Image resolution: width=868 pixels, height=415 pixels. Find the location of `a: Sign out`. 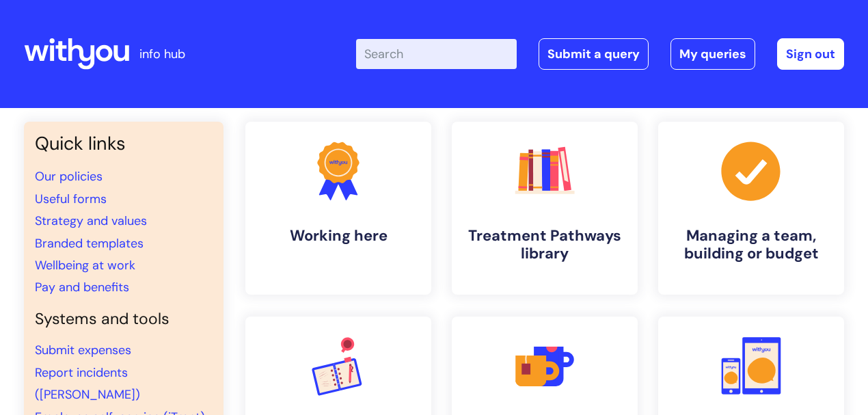

a: Sign out is located at coordinates (811, 54).